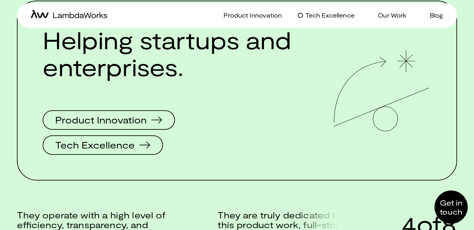 The width and height of the screenshot is (474, 230). I want to click on a: Our Work, so click(388, 15).